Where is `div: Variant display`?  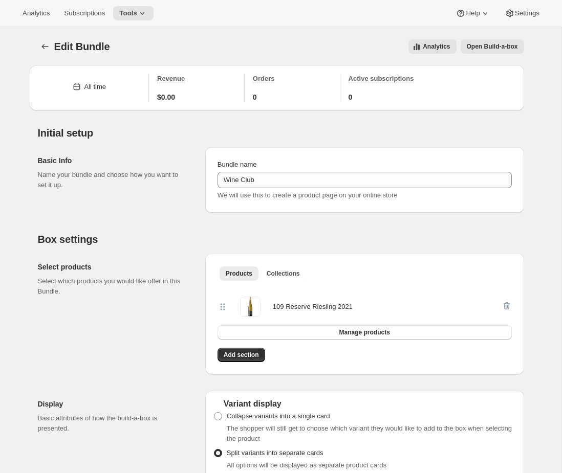
div: Variant display is located at coordinates (364, 404).